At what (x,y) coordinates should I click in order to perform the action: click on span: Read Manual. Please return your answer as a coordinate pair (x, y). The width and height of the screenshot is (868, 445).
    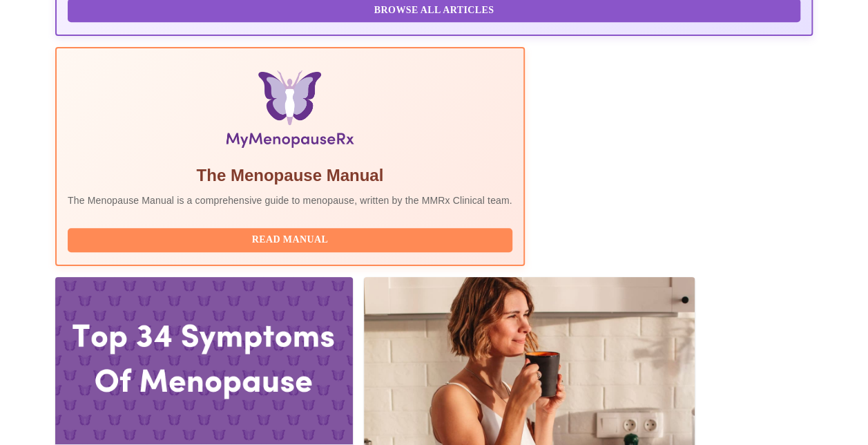
    Looking at the image, I should click on (290, 239).